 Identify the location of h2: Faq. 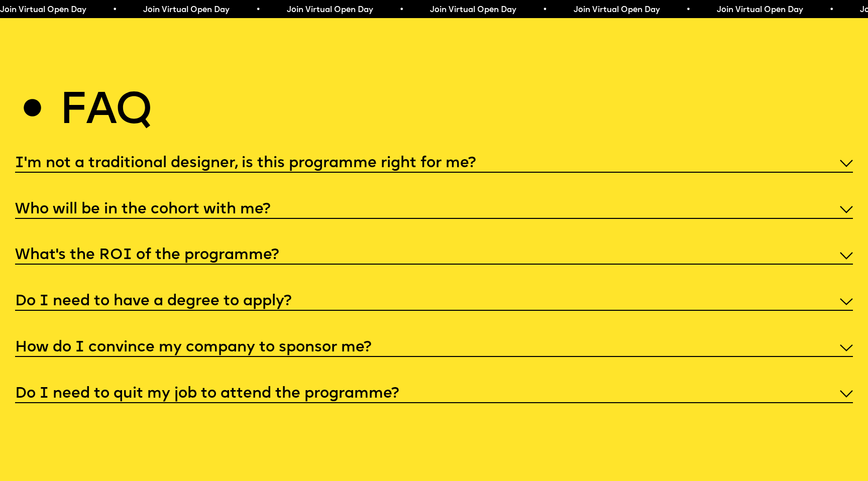
(105, 112).